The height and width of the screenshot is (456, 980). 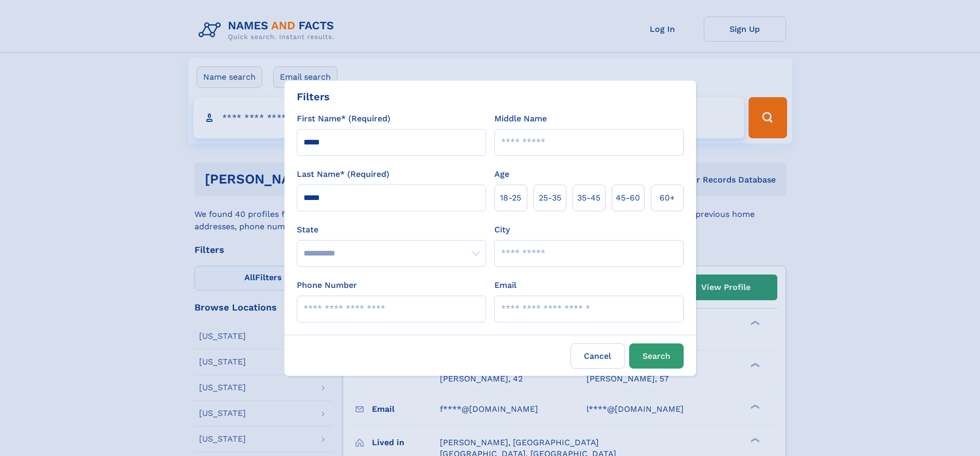 I want to click on span: 35‑45, so click(x=588, y=198).